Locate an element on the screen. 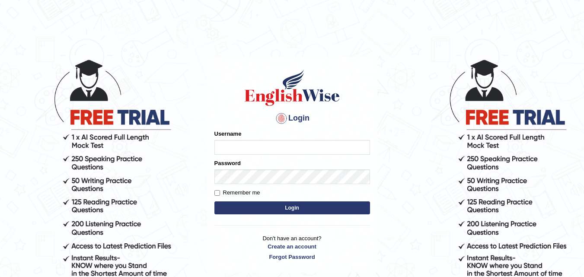 This screenshot has width=584, height=277. label: Username is located at coordinates (228, 133).